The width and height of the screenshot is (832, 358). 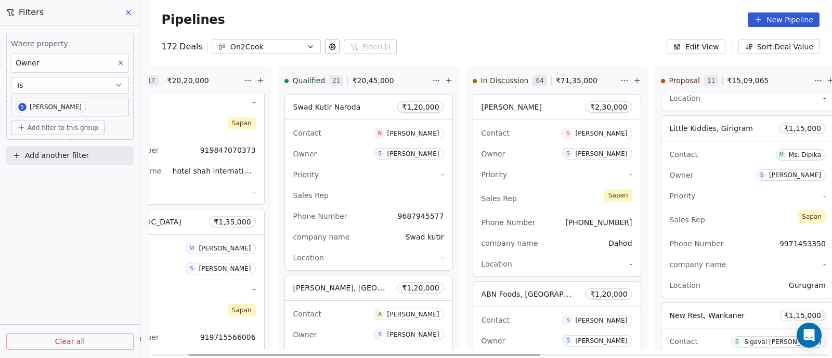 What do you see at coordinates (576, 81) in the screenshot?
I see `span: ₹ 71,35,000` at bounding box center [576, 81].